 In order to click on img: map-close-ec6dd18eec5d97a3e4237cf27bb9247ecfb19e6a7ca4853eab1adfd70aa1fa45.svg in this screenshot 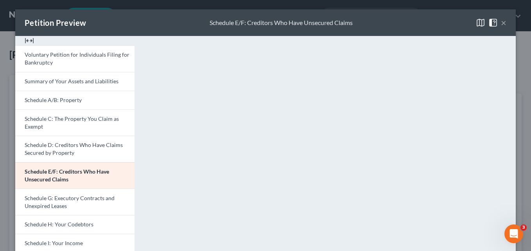, I will do `click(480, 23)`.